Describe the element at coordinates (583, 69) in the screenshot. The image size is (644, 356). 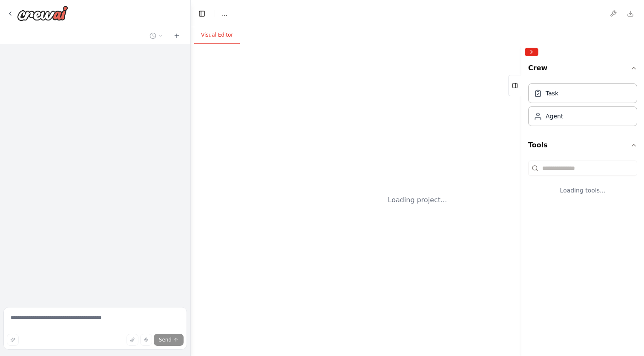
I see `button: Crew` at that location.